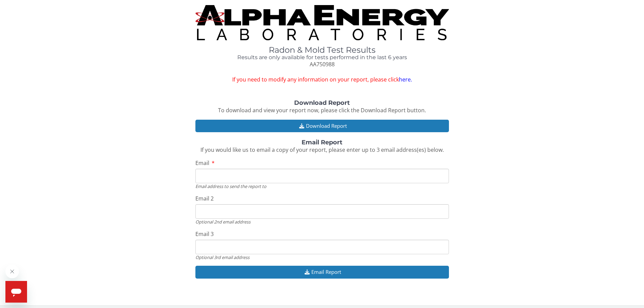 The image size is (644, 308). Describe the element at coordinates (322, 64) in the screenshot. I see `span: AA750988` at that location.